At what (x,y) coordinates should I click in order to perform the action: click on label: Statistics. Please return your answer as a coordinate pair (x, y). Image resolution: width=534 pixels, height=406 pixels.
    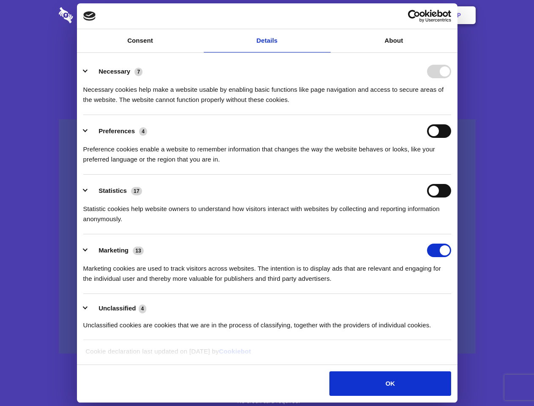
    Looking at the image, I should click on (113, 190).